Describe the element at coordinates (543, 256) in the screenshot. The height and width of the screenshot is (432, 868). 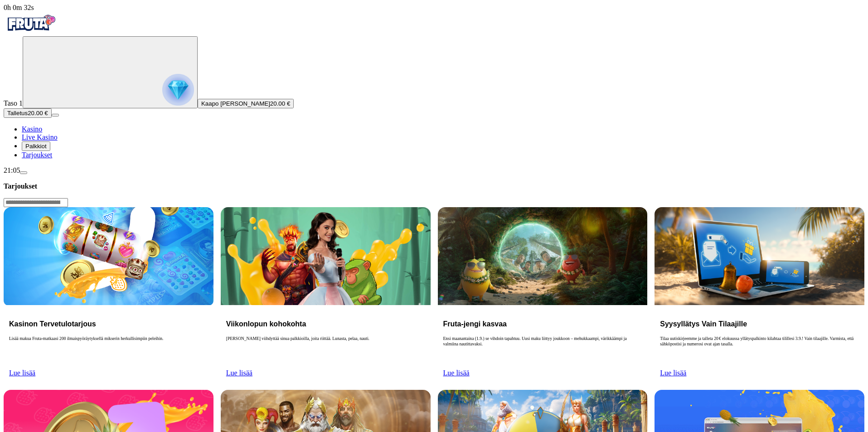
I see `img: Fruta-jengi kasvaa` at that location.